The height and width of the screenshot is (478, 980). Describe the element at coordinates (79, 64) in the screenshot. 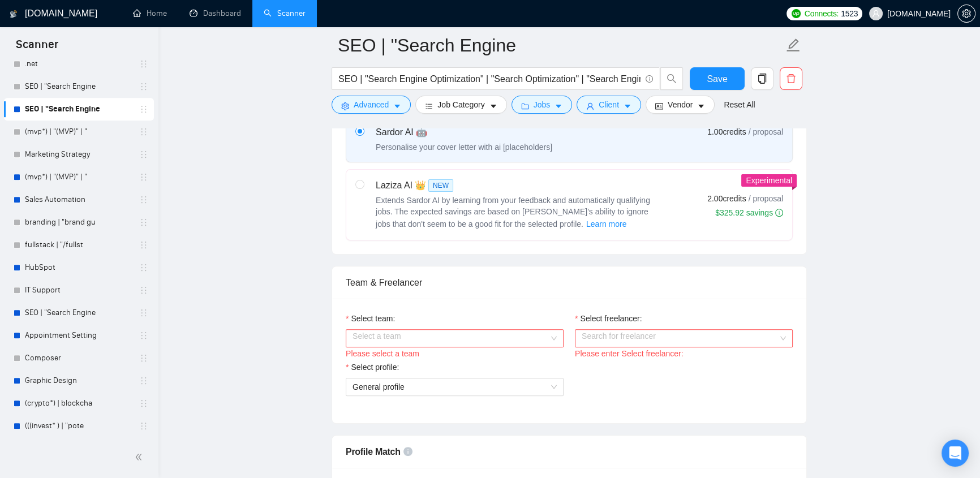

I see `a: .net` at that location.